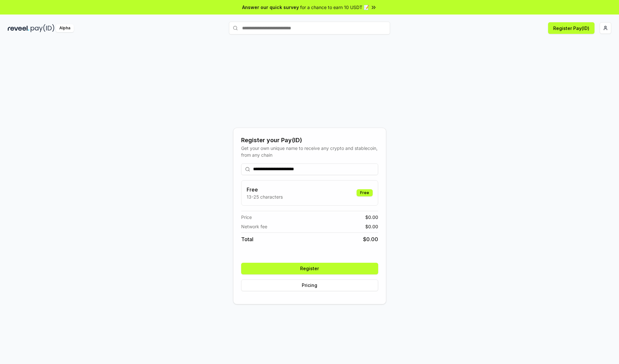 The height and width of the screenshot is (364, 619). Describe the element at coordinates (334, 7) in the screenshot. I see `span: for a chance to earn 10 USDT 📝` at that location.